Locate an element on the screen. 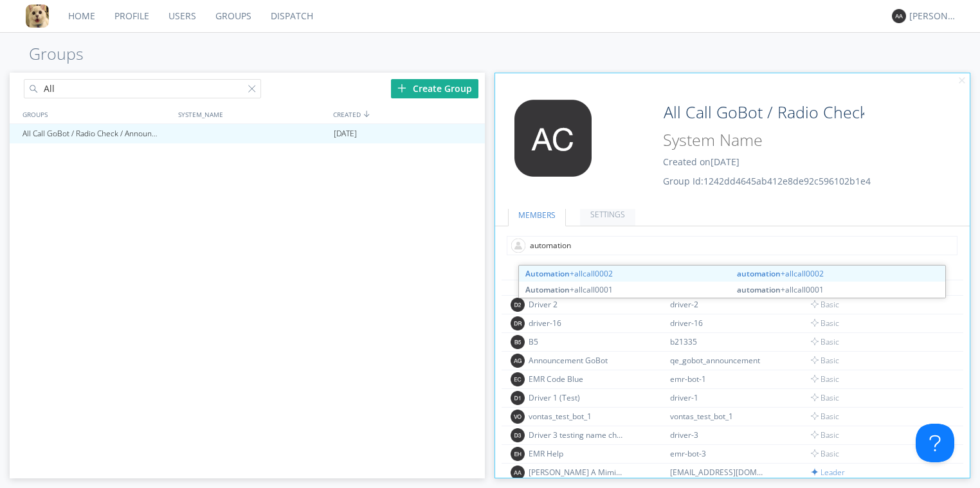 This screenshot has width=980, height=488. div: driver-1 is located at coordinates (718, 397).